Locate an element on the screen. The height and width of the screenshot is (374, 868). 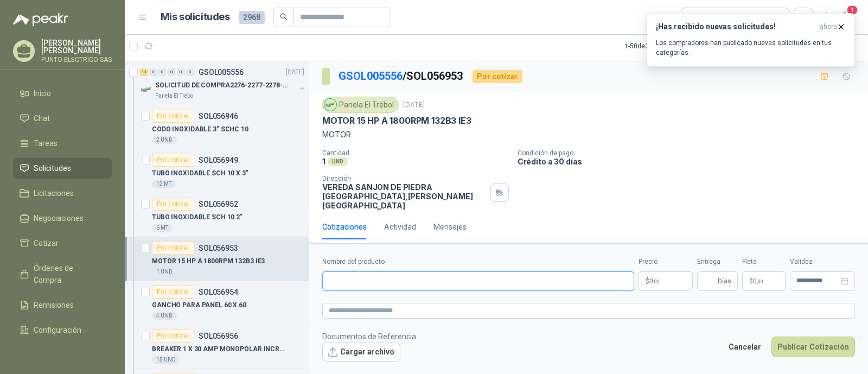
img: Logo peakr is located at coordinates (41, 19).